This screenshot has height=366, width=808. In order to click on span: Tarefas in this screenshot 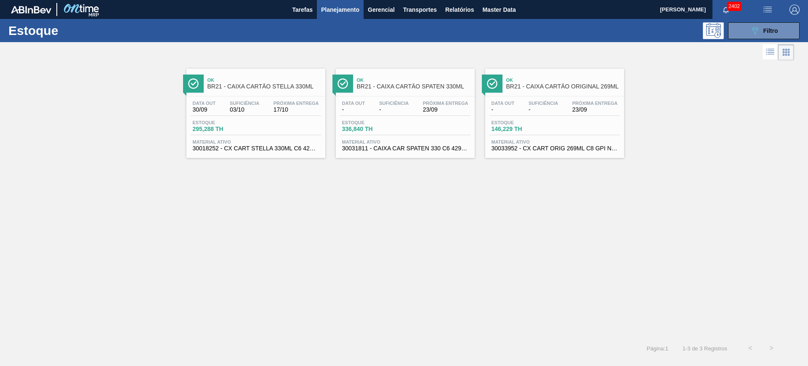, I will do `click(302, 10)`.